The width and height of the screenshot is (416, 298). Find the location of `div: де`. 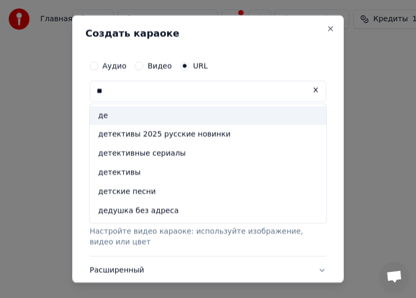

div: де is located at coordinates (208, 115).